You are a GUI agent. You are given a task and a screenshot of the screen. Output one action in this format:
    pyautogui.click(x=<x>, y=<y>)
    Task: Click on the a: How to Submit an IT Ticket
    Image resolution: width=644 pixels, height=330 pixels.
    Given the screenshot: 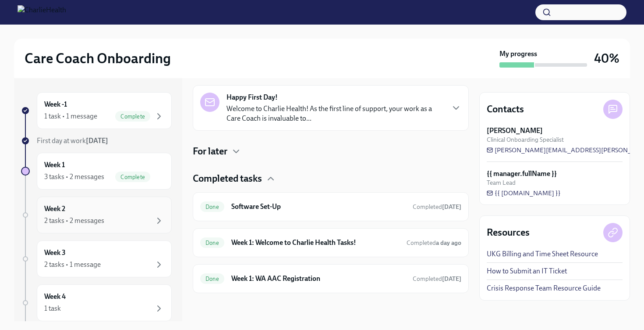 What is the action you would take?
    pyautogui.click(x=527, y=271)
    